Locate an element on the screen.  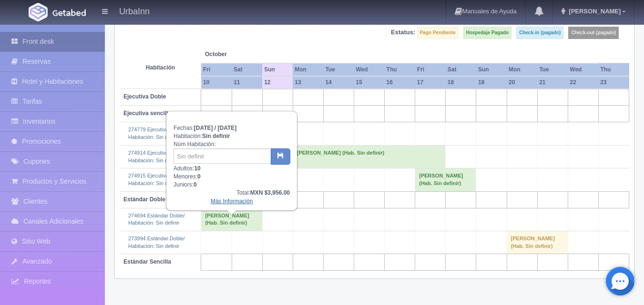
th: 14 is located at coordinates (338, 82).